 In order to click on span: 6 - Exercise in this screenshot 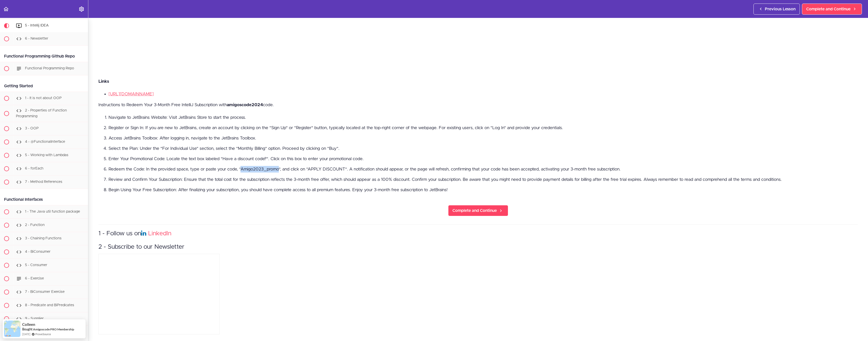, I will do `click(35, 278)`.